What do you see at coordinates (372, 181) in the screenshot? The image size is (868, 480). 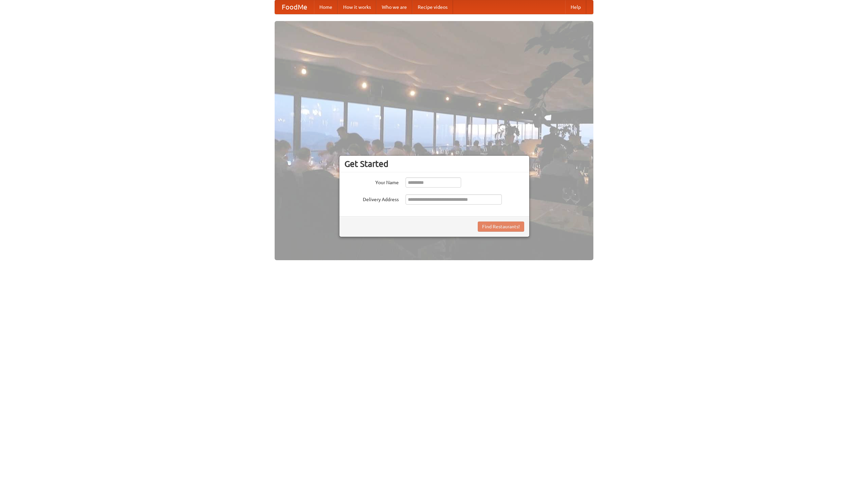 I see `label: Your Name` at bounding box center [372, 181].